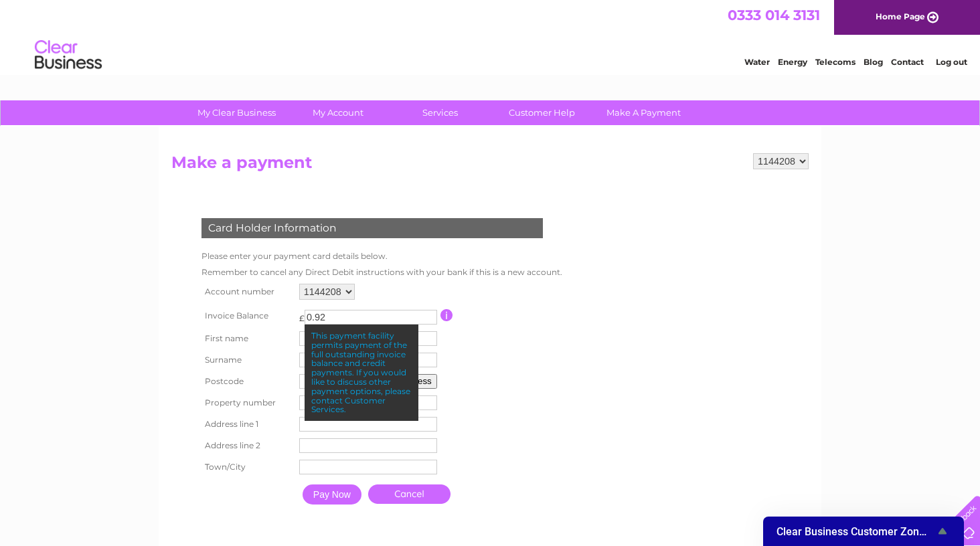  What do you see at coordinates (332, 494) in the screenshot?
I see `input: Pay Now` at bounding box center [332, 494].